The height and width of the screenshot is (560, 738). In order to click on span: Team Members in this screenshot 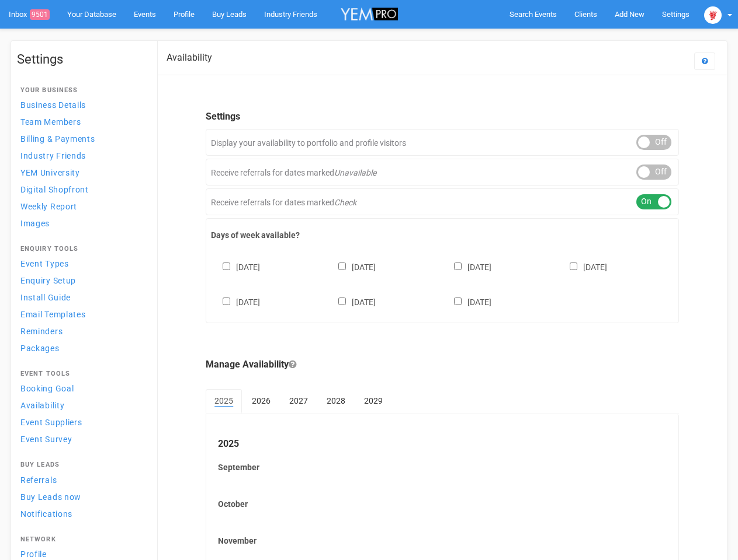, I will do `click(50, 122)`.